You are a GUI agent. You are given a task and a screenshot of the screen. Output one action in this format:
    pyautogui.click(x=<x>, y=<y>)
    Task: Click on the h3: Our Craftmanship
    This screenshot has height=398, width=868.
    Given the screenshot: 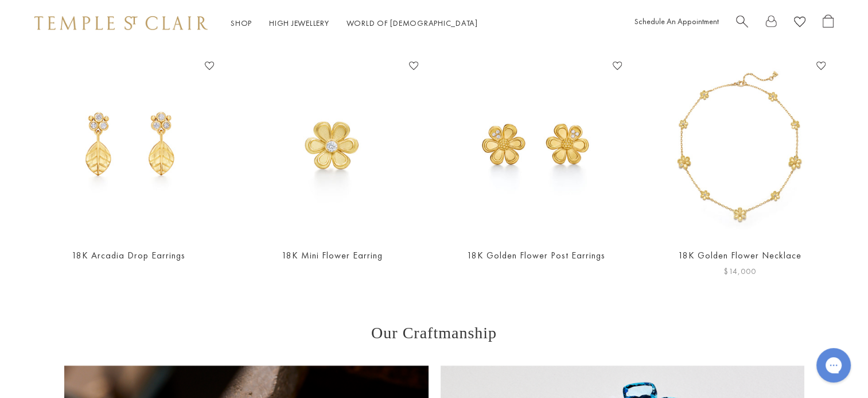 What is the action you would take?
    pyautogui.click(x=434, y=333)
    